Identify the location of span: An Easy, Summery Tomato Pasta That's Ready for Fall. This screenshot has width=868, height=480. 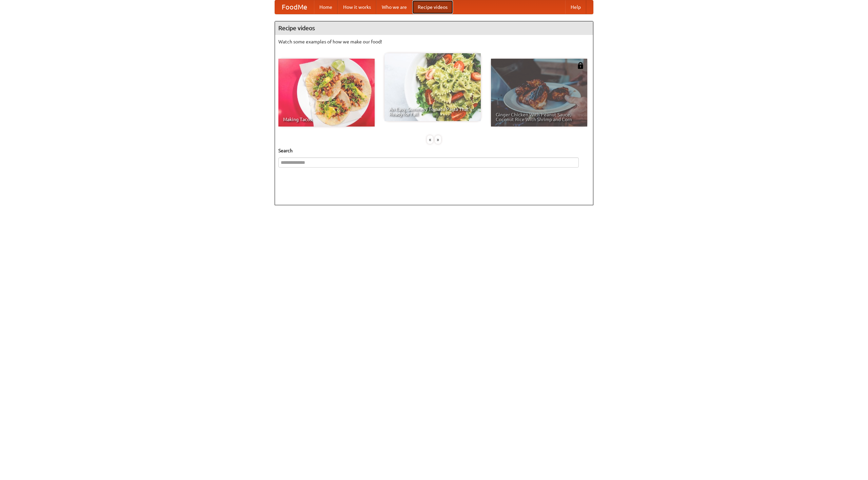
(432, 112).